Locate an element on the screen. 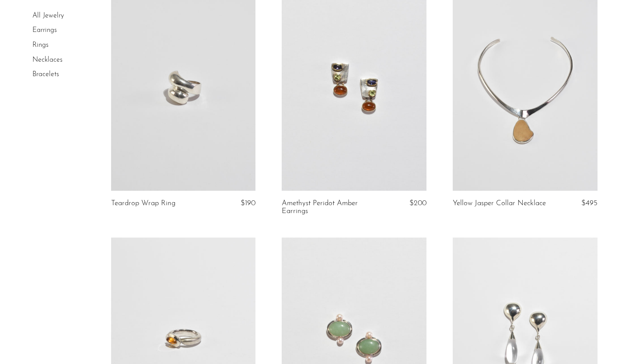  a: Teardrop Wrap Ring is located at coordinates (143, 204).